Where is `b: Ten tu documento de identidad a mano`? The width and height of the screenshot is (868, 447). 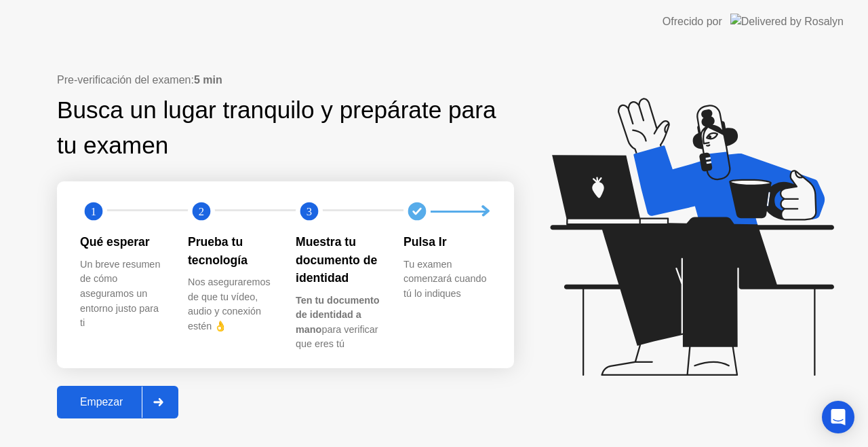
b: Ten tu documento de identidad a mano is located at coordinates (338, 314).